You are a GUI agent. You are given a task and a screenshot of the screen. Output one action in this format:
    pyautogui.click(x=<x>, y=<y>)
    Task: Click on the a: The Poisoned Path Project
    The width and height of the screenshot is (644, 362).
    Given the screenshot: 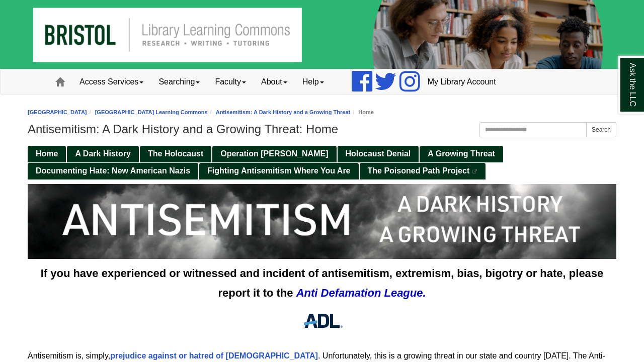 What is the action you would take?
    pyautogui.click(x=423, y=171)
    